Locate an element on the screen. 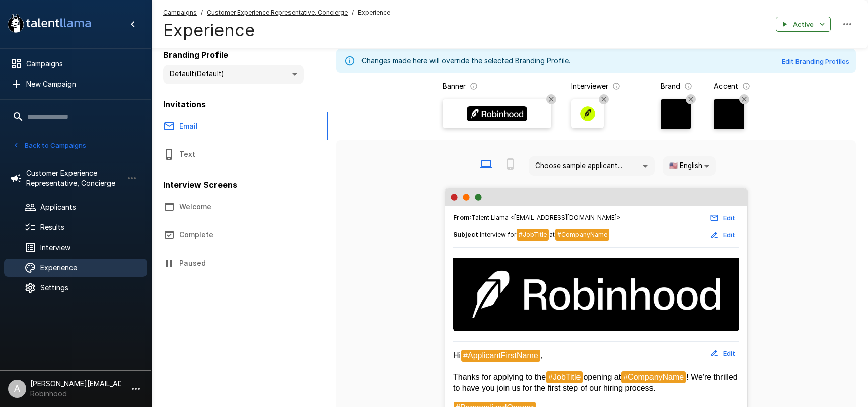 This screenshot has height=407, width=868. div: Choose sample applicant... is located at coordinates (592, 166).